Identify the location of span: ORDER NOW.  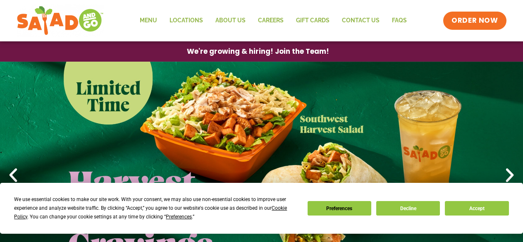
(475, 21).